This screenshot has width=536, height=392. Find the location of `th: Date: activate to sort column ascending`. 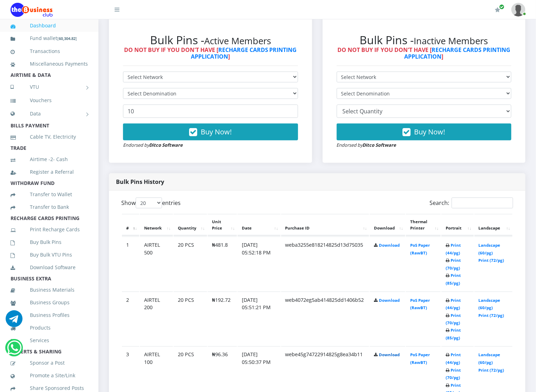

th: Date: activate to sort column ascending is located at coordinates (259, 225).